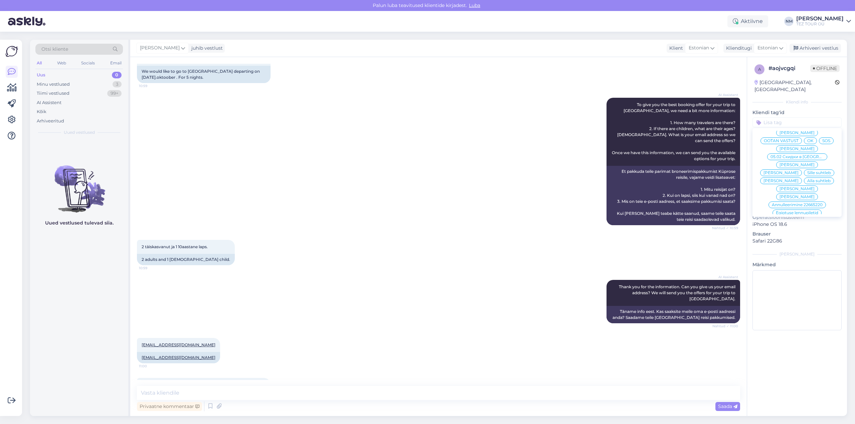 Image resolution: width=855 pixels, height=424 pixels. What do you see at coordinates (79, 223) in the screenshot?
I see `p: Uued vestlused tulevad siia.` at bounding box center [79, 223].